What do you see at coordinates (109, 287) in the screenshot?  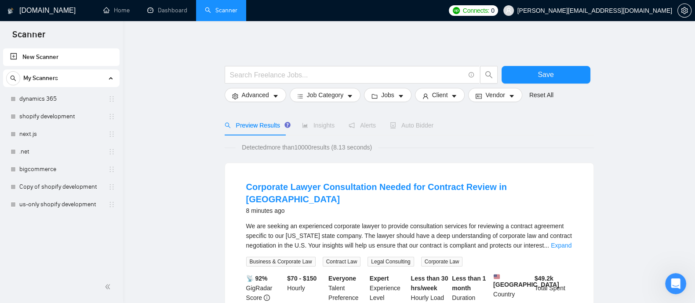 I see `span: double-left` at bounding box center [109, 287].